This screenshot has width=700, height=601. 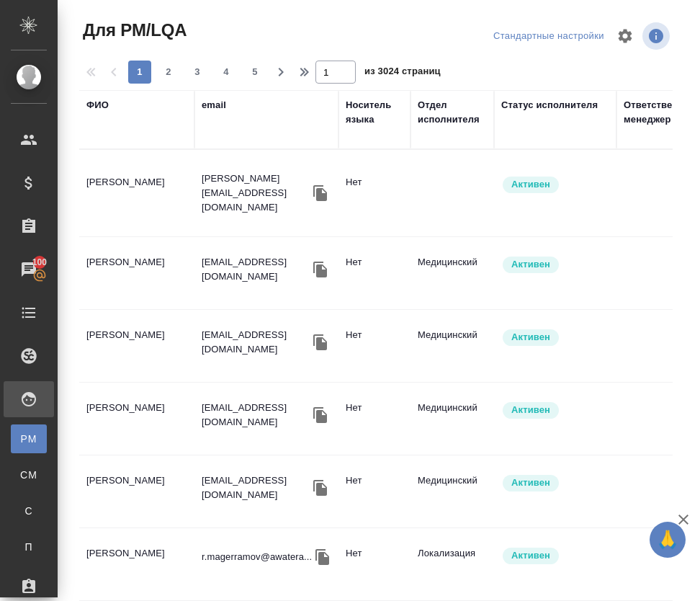 What do you see at coordinates (403, 73) in the screenshot?
I see `span: из 3024 страниц` at bounding box center [403, 73].